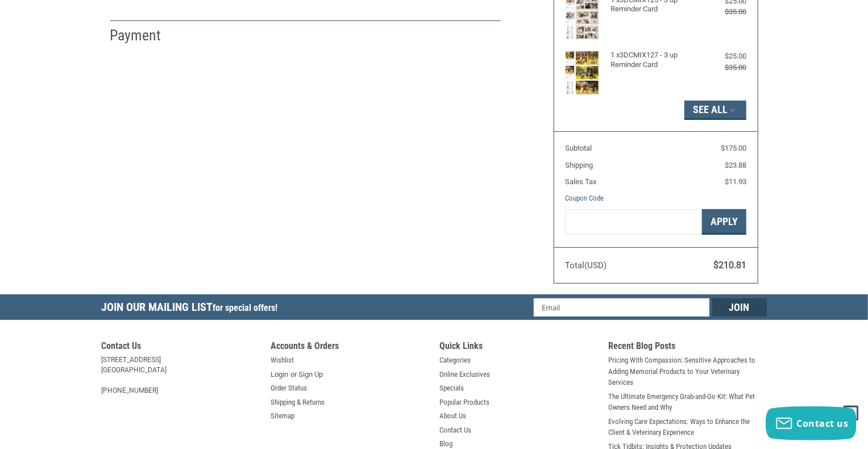 This screenshot has height=449, width=868. What do you see at coordinates (282, 360) in the screenshot?
I see `a: Wishlist` at bounding box center [282, 360].